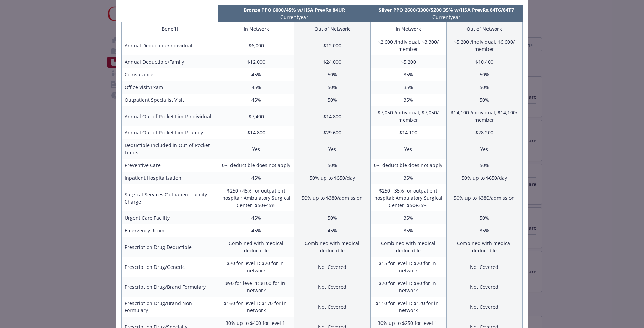 The width and height of the screenshot is (644, 328). What do you see at coordinates (447, 10) in the screenshot?
I see `p: Silver PPO 2600/3300/5200 35% w/HSA PrevRx 84T6/84T7` at bounding box center [447, 10].